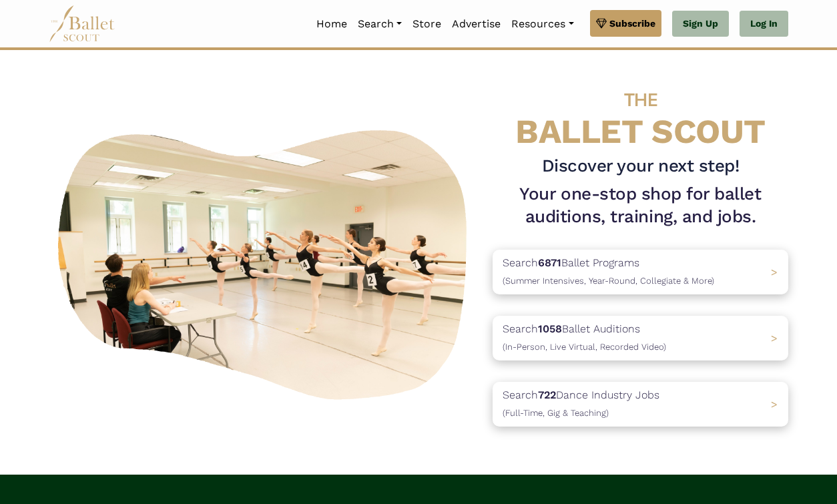 This screenshot has height=504, width=837. Describe the element at coordinates (542, 24) in the screenshot. I see `a: Resources` at that location.